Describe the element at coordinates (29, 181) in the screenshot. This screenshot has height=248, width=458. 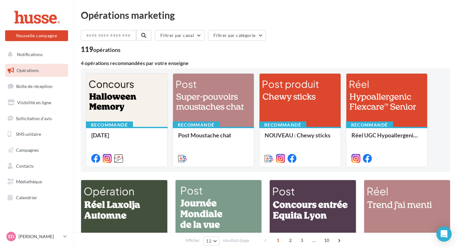
I see `span: Médiathèque` at that location.